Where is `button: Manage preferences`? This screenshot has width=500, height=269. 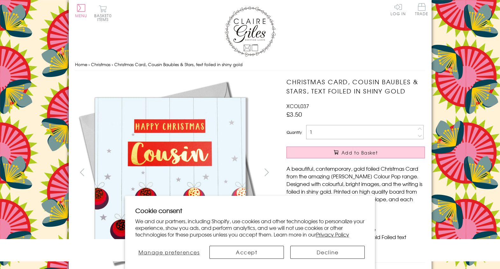 button: Manage preferences is located at coordinates (169, 252).